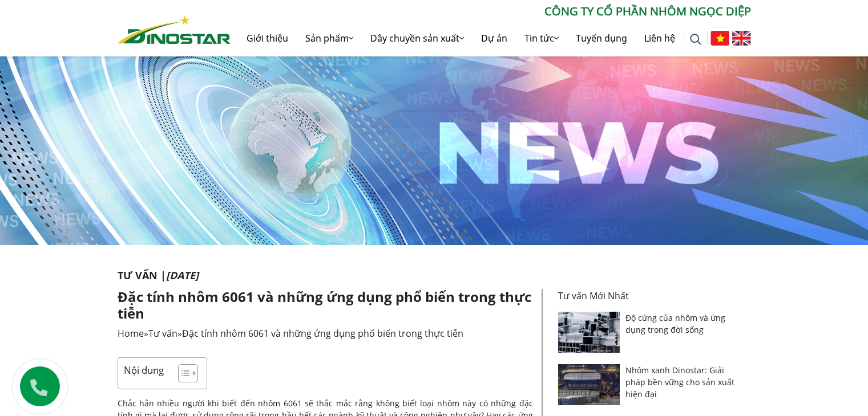 This screenshot has height=416, width=868. I want to click on a: Dây chuyền sản xuất, so click(417, 38).